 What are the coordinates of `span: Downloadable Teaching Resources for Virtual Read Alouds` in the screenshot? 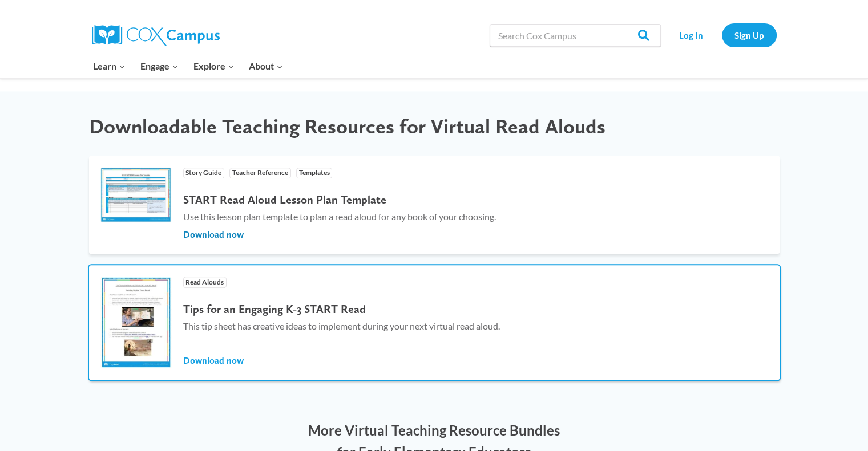 It's located at (347, 126).